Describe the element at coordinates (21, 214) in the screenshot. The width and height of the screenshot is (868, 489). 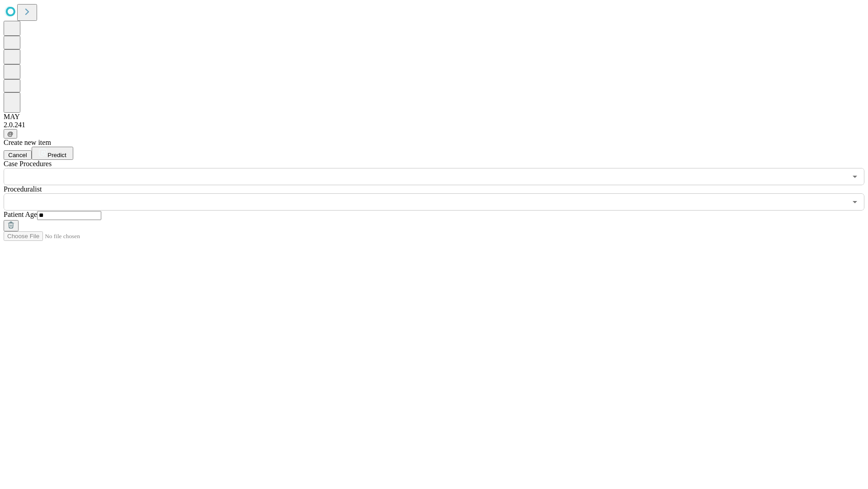
I see `span: Patient Age` at that location.